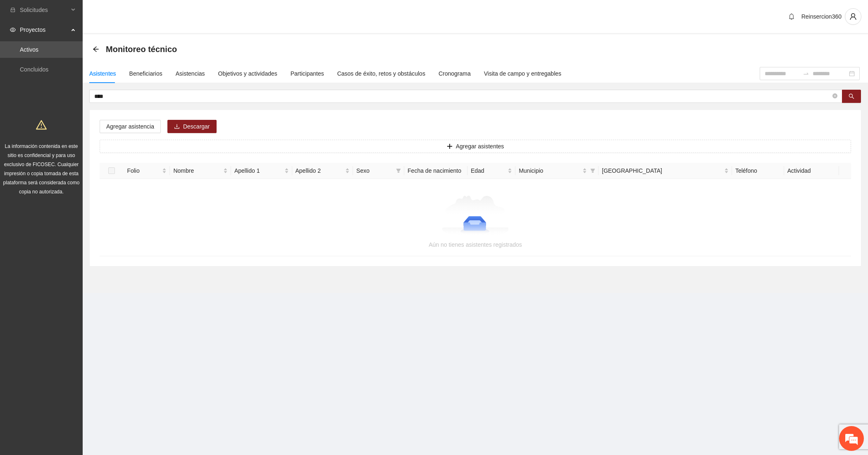 The width and height of the screenshot is (868, 455). What do you see at coordinates (821, 16) in the screenshot?
I see `span: Reinsercion360` at bounding box center [821, 16].